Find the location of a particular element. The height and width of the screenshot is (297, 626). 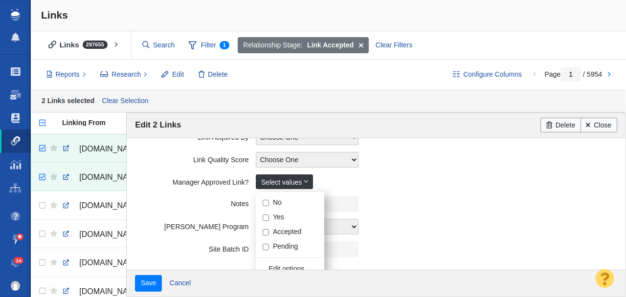

strong: Link Accepted is located at coordinates (330, 45).